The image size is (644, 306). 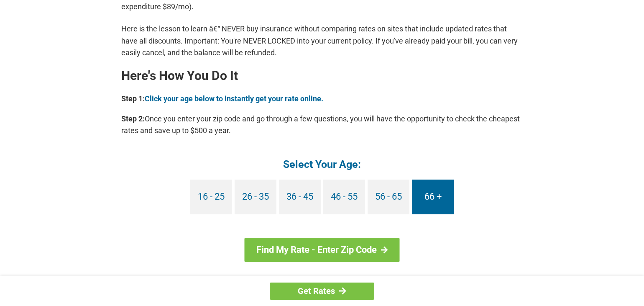 I want to click on a: Find My Rate - Enter Zip Code, so click(x=322, y=250).